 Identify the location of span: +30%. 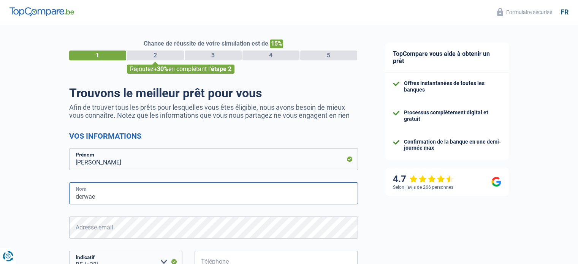
(161, 69).